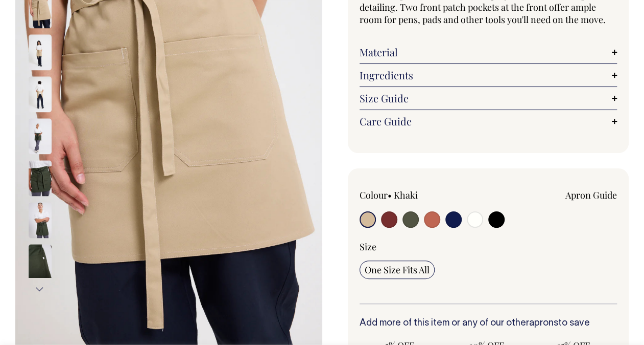 The height and width of the screenshot is (345, 644). Describe the element at coordinates (488, 122) in the screenshot. I see `a: Care Guide` at that location.